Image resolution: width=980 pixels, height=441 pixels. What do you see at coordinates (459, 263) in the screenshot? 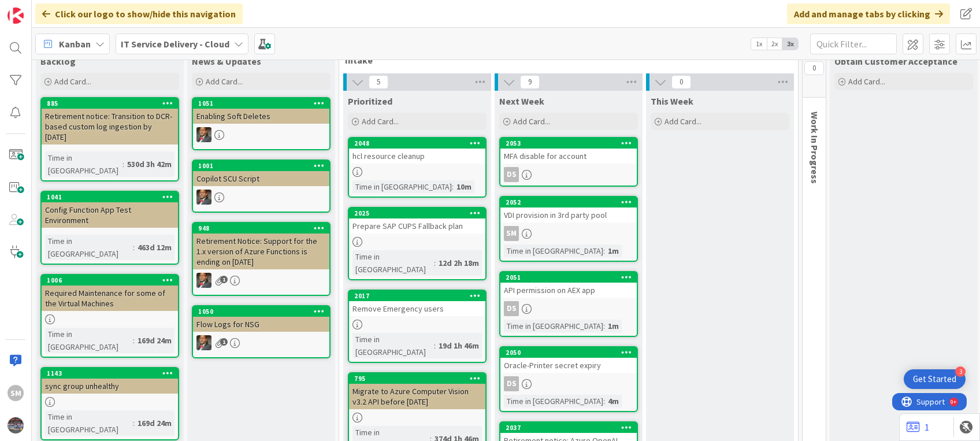
I see `div: 12d 2h 18m` at bounding box center [459, 263].